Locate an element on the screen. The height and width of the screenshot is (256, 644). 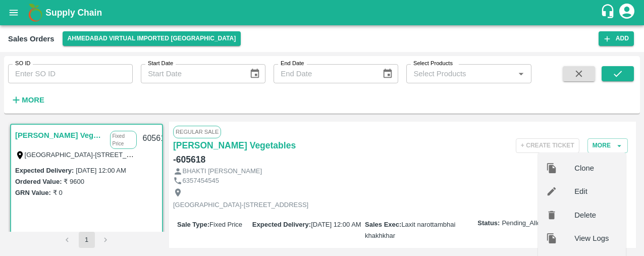
div: Edit is located at coordinates (581, 192).